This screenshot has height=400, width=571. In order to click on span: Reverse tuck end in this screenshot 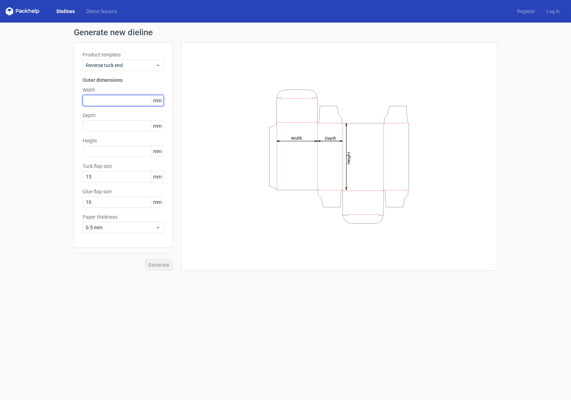, I will do `click(120, 65)`.